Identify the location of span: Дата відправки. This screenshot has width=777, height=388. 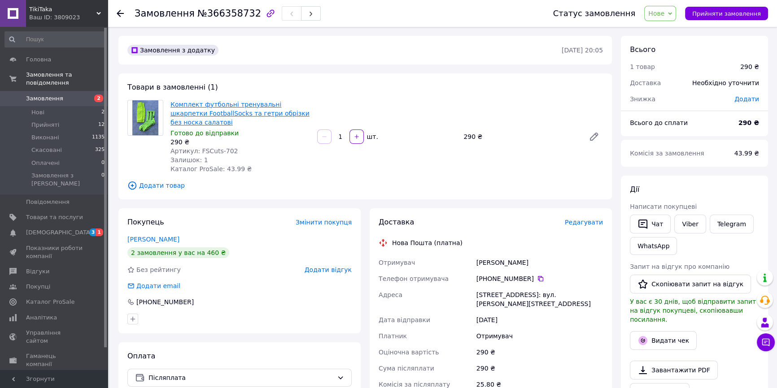
(404, 320).